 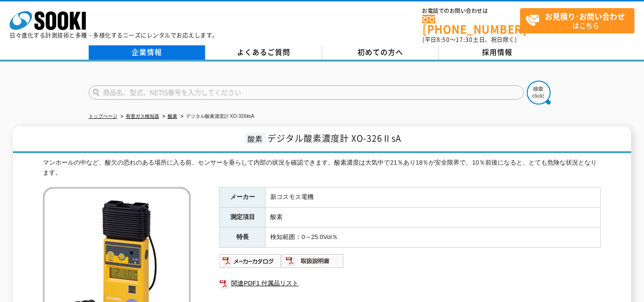 What do you see at coordinates (577, 21) in the screenshot?
I see `a: お見積り･お問い合わせはこちら` at bounding box center [577, 21].